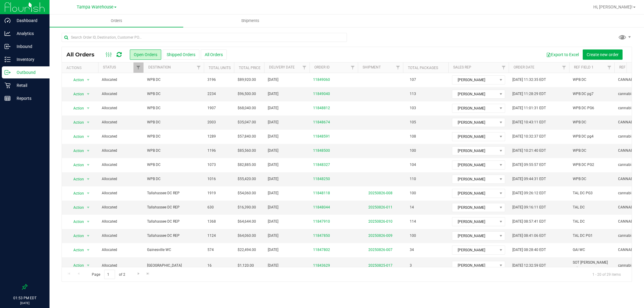  Describe the element at coordinates (8, 20) in the screenshot. I see `inline-svg: Dashboard` at that location.